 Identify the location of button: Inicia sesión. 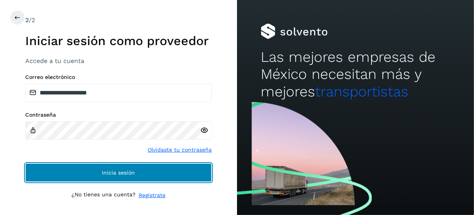
(118, 172).